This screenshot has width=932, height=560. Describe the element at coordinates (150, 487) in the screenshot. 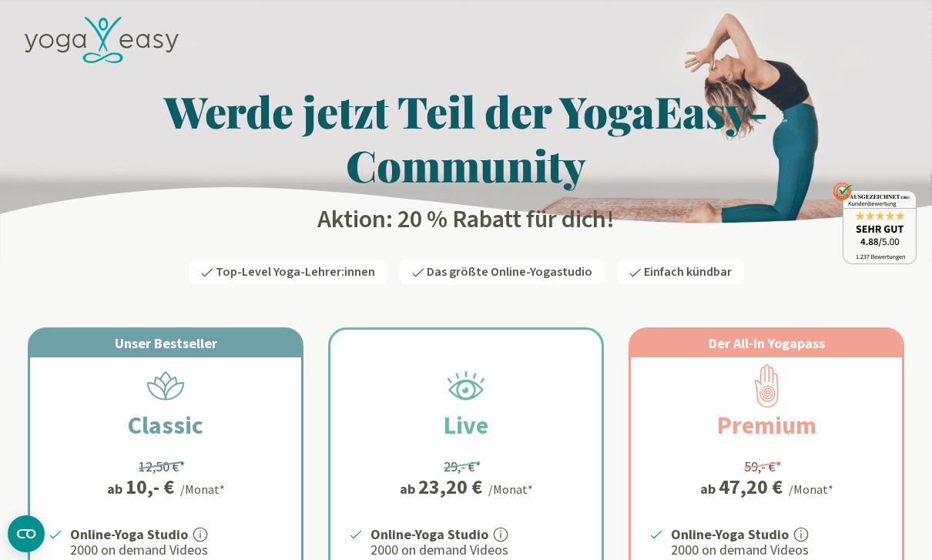

I see `div: 10,- €` at that location.